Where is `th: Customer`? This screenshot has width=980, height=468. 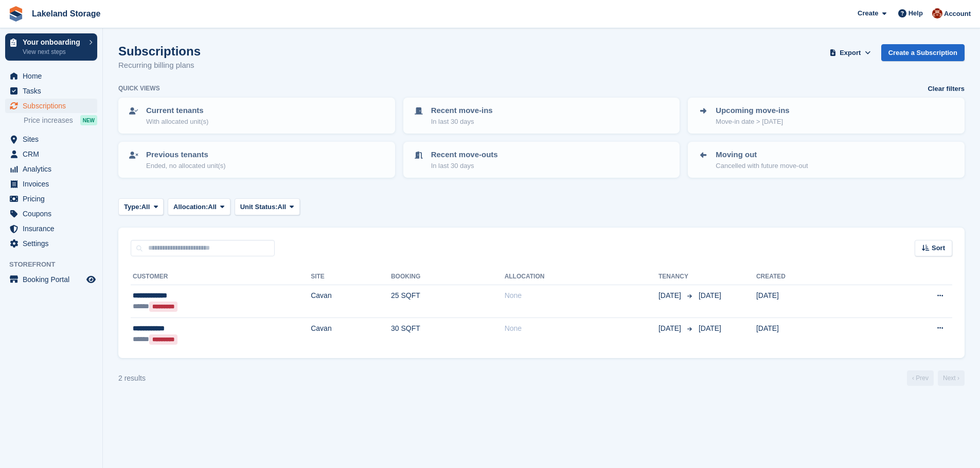
th: Customer is located at coordinates (221, 277).